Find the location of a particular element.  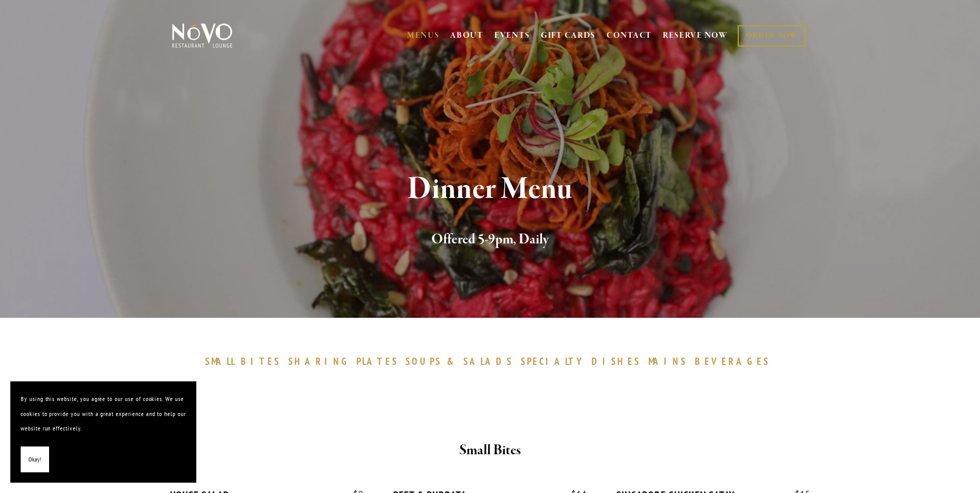

strong: Small Bites is located at coordinates (490, 450).